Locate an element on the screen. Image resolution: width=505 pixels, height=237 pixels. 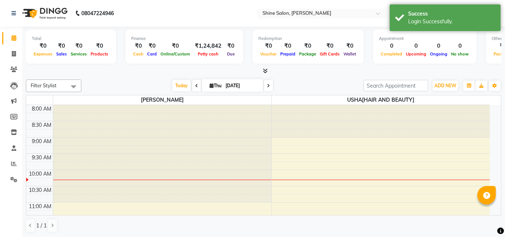
div: ₹1,24,842 is located at coordinates (208, 46).